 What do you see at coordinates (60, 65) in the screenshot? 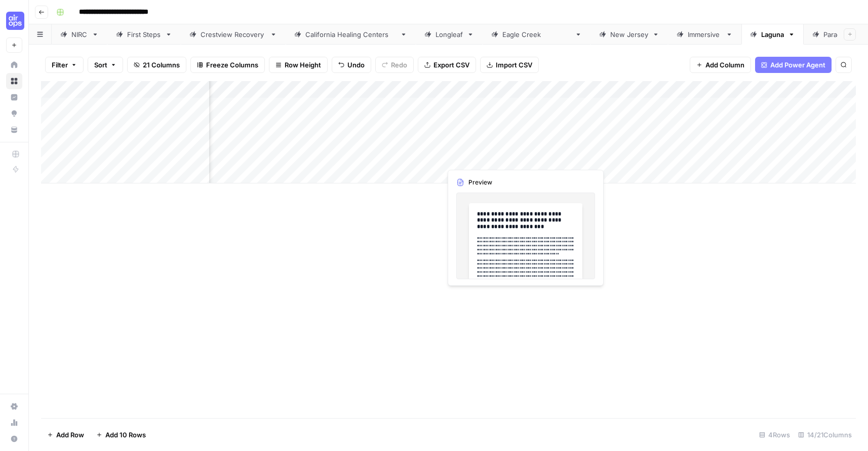
I see `span: Filter` at bounding box center [60, 65].